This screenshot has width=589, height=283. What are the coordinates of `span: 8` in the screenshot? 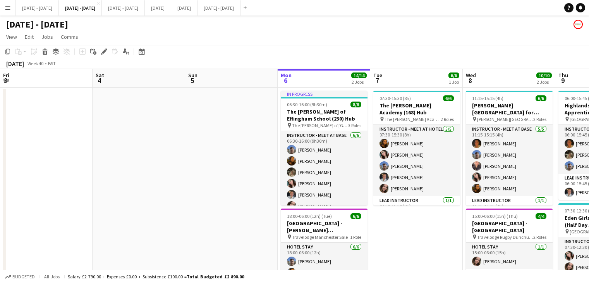 It's located at (470, 80).